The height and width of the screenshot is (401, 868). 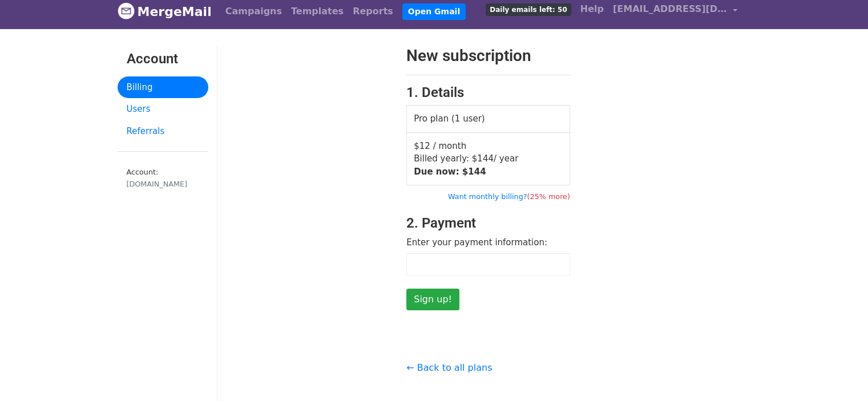 I want to click on a: Users, so click(x=163, y=109).